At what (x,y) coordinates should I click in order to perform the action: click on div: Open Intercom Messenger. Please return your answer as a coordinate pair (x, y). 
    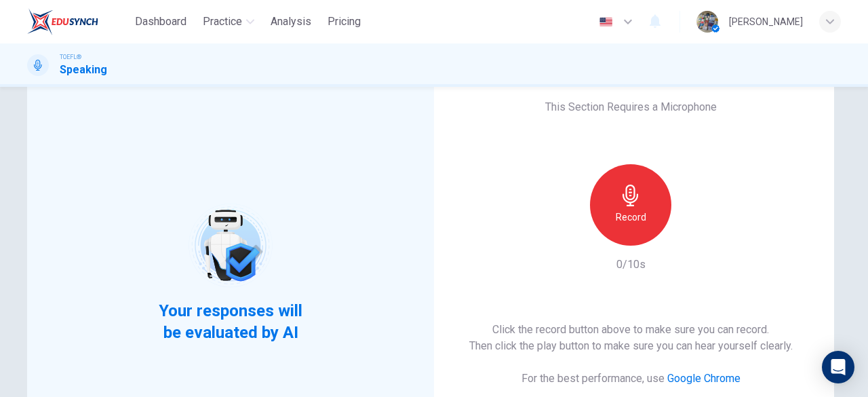
    Looking at the image, I should click on (838, 367).